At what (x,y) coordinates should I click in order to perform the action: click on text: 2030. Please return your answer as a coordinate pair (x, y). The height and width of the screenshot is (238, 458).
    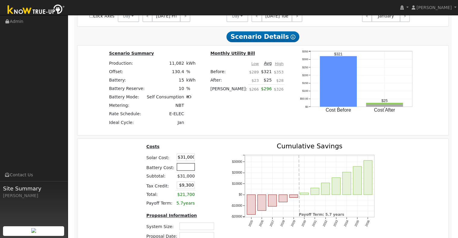
    Looking at the image, I should click on (304, 224).